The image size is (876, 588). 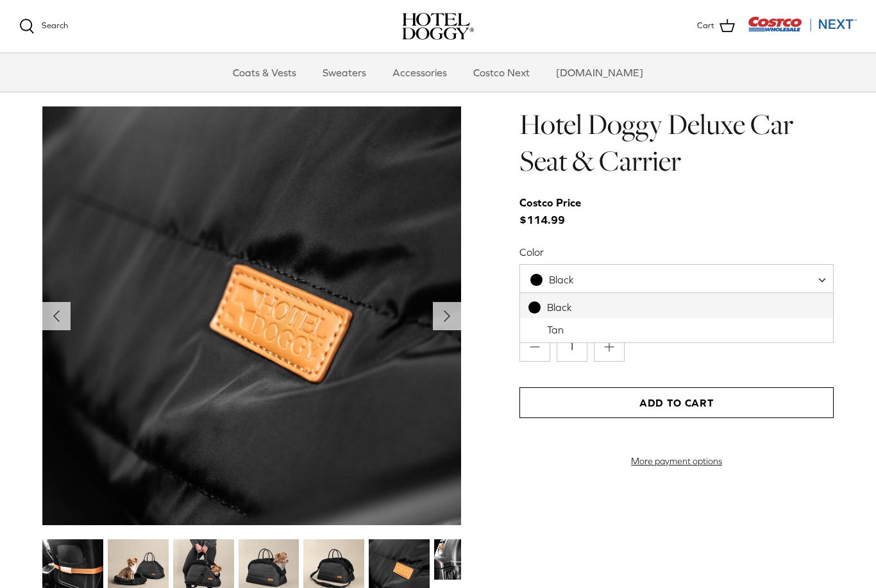 I want to click on h1: Hotel Doggy Deluxe Car Seat & Carrier, so click(x=677, y=142).